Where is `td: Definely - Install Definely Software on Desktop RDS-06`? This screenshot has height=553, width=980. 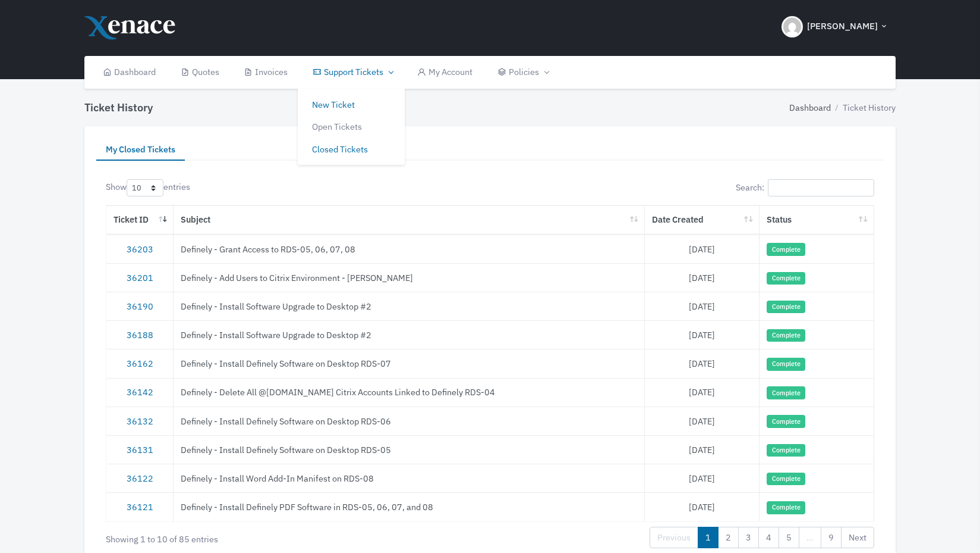
td: Definely - Install Definely Software on Desktop RDS-06 is located at coordinates (409, 420).